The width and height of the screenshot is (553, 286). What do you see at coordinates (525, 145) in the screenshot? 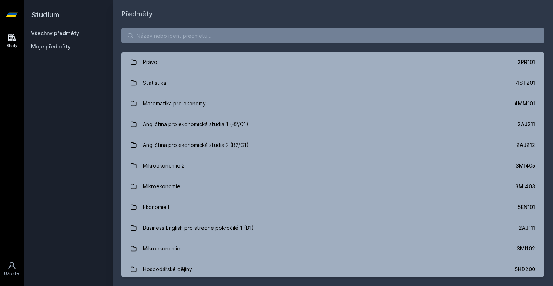
I see `div: 2AJ212` at bounding box center [525, 145].